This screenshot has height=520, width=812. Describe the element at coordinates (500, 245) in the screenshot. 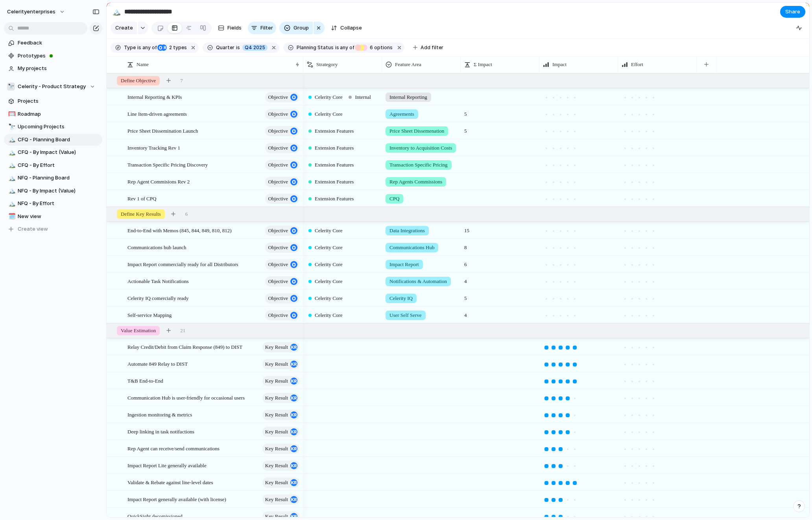

I see `span: 8` at that location.